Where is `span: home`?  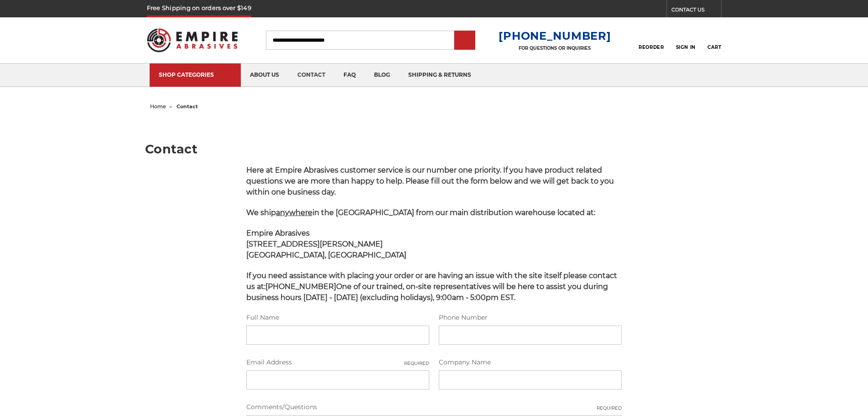
span: home is located at coordinates (158, 106).